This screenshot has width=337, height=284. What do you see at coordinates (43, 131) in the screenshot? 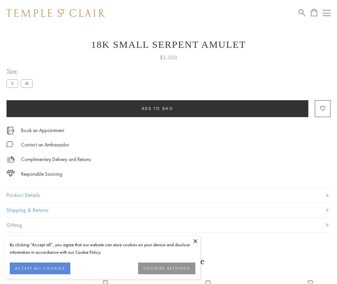
I see `a: Book an Appointment` at bounding box center [43, 131].